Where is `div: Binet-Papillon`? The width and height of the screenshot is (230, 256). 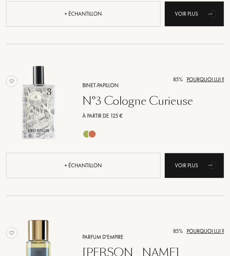 div: Binet-Papillon is located at coordinates (153, 85).